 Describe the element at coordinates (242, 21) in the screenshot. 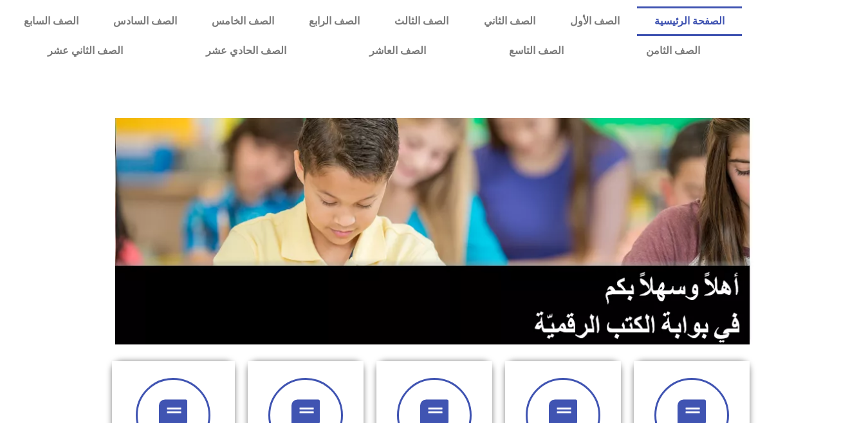

I see `a: الصف الخامس` at that location.